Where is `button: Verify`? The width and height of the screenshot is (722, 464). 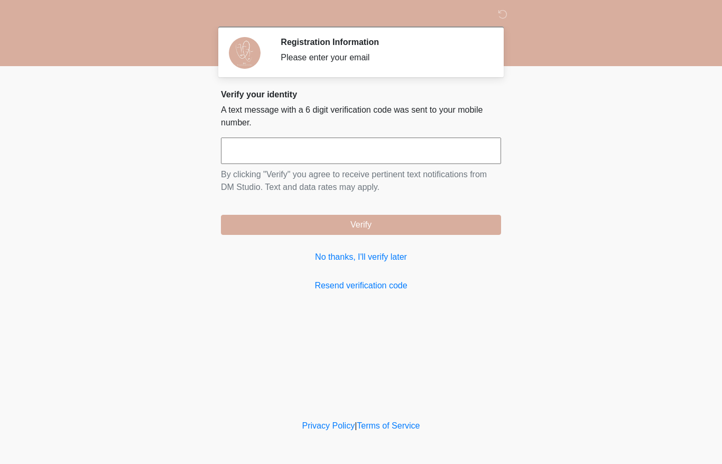
button: Verify is located at coordinates (361, 225).